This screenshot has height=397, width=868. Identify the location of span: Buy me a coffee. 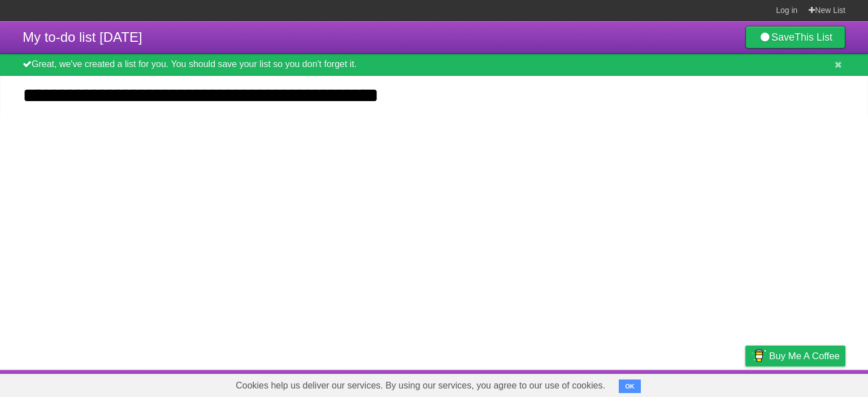
(804, 356).